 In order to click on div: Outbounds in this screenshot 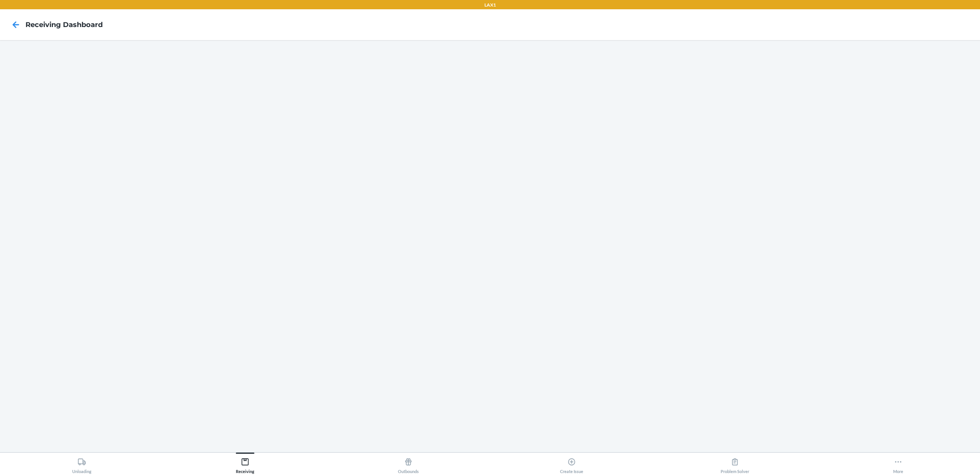, I will do `click(408, 464)`.